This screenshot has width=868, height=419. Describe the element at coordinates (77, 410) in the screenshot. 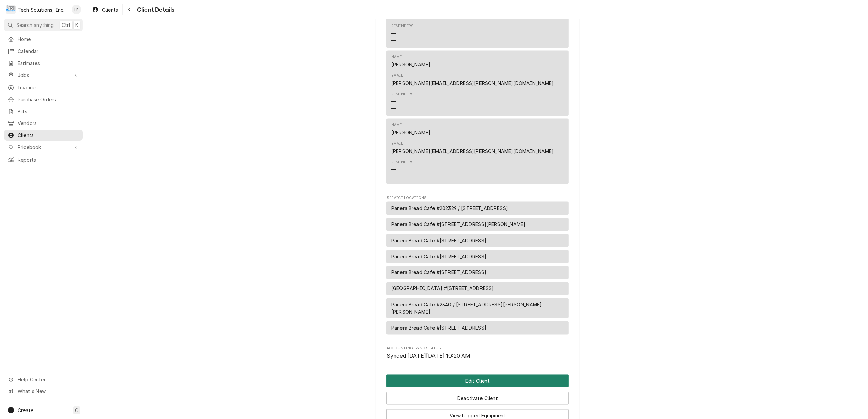

I see `span: C` at that location.